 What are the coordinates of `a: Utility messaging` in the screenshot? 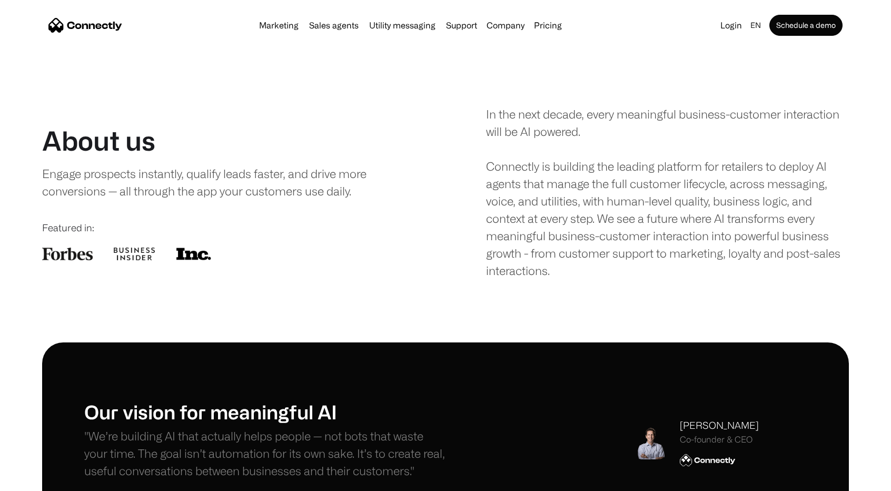 It's located at (402, 25).